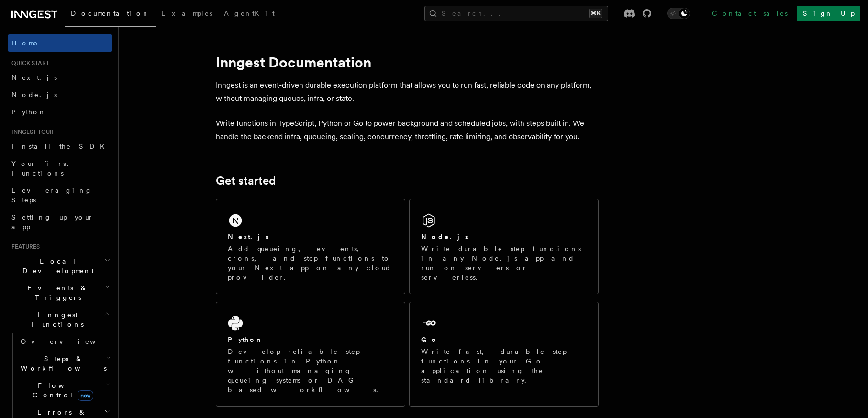 The height and width of the screenshot is (418, 868). I want to click on a: Leveraging Steps, so click(59, 195).